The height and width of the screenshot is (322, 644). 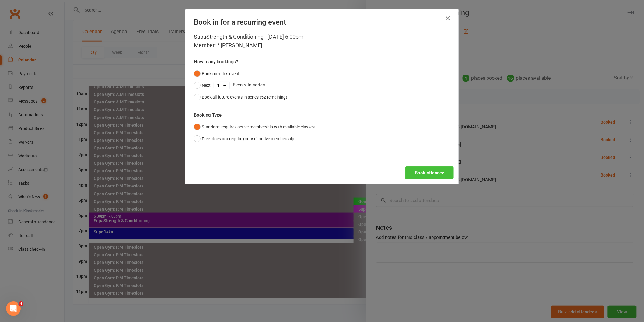 What do you see at coordinates (322, 85) in the screenshot?
I see `div: Events in series` at bounding box center [322, 85].